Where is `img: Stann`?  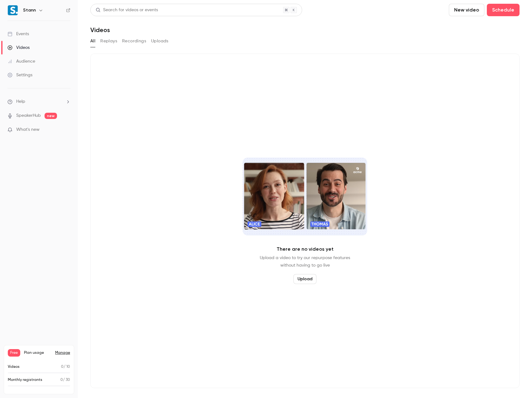 img: Stann is located at coordinates (13, 10).